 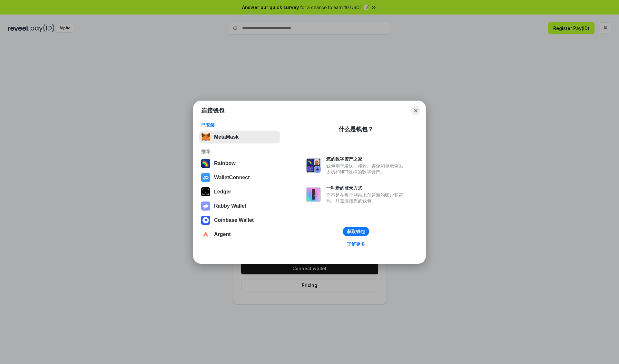 What do you see at coordinates (222, 192) in the screenshot?
I see `div: Ledger` at bounding box center [222, 192].